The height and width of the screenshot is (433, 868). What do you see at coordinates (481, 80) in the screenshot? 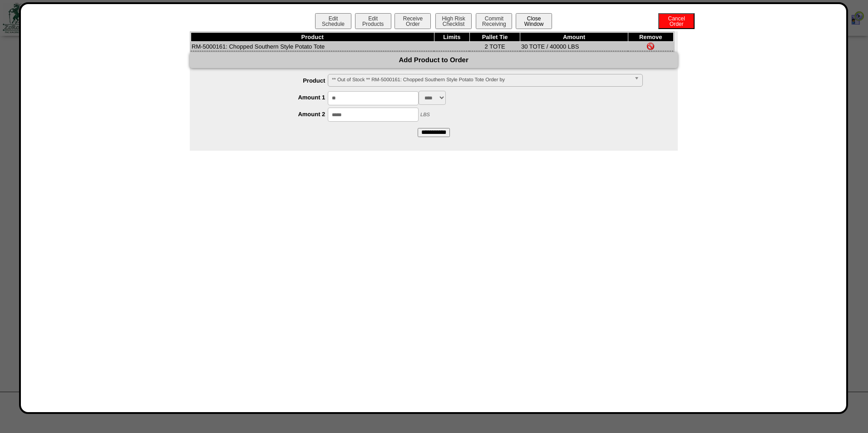
I see `span: ** Out of Stock ** RM-5000161: Chopped Southern Style Potato Tote Order by` at bounding box center [481, 80].